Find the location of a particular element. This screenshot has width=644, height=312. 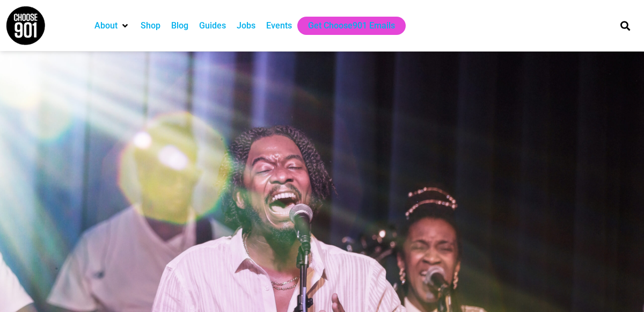

div: Blog is located at coordinates (180, 26).